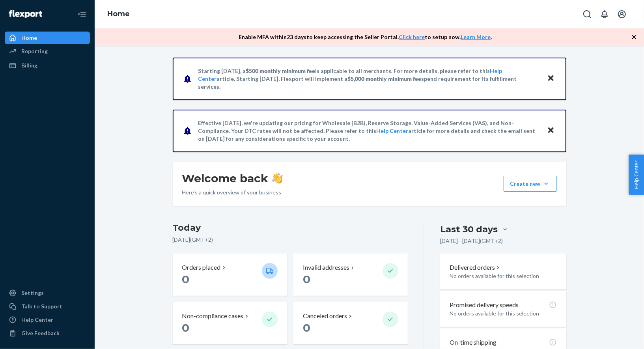 Image resolution: width=644 pixels, height=349 pixels. I want to click on h3: Today, so click(290, 228).